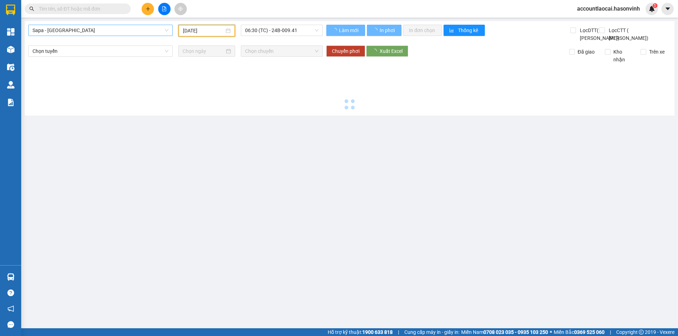 The image size is (678, 336). I want to click on button: Làm mới, so click(346, 30).